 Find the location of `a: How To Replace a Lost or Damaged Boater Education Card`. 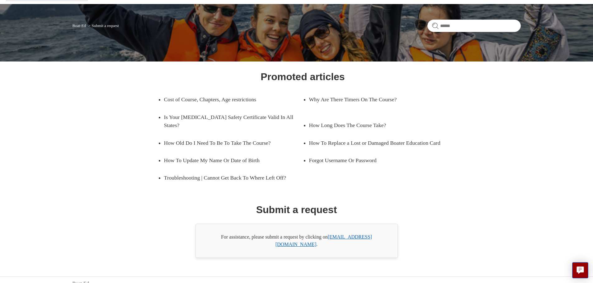

a: How To Replace a Lost or Damaged Boater Education Card is located at coordinates (378, 143).